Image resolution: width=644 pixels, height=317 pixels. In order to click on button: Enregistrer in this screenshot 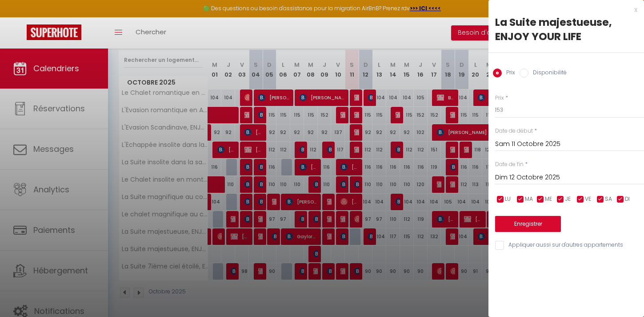, I will do `click(528, 224)`.